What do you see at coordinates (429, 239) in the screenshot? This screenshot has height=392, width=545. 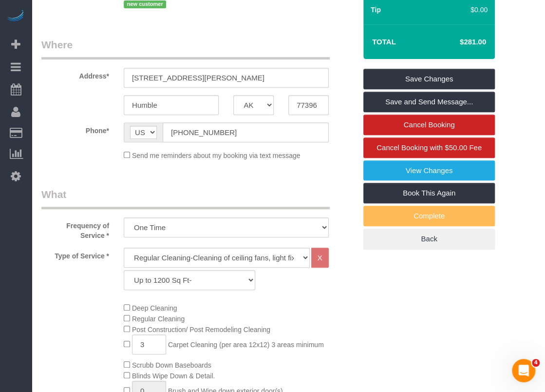 I see `a: Back` at bounding box center [429, 239].